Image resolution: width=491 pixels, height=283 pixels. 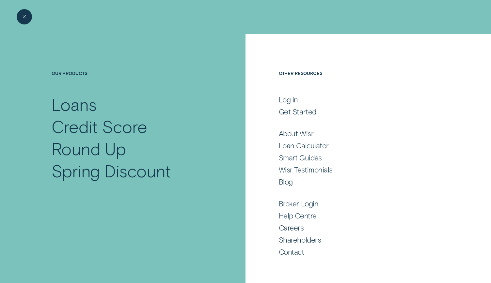 What do you see at coordinates (305, 170) in the screenshot?
I see `div: Wisr Testimonials` at bounding box center [305, 170].